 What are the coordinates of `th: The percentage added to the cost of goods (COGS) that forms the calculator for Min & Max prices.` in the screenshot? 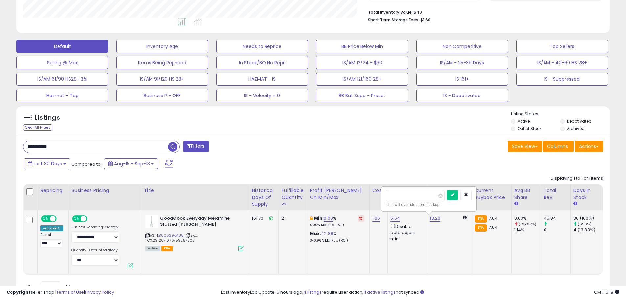 It's located at (338, 197).